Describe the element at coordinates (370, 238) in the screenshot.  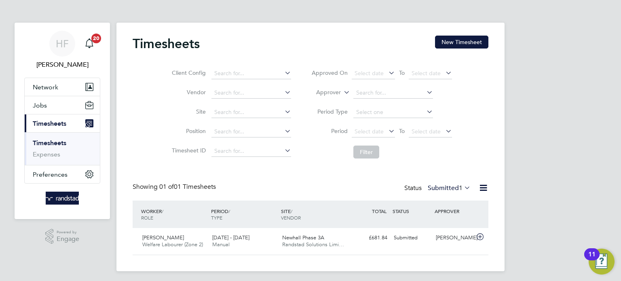
I see `div: £681.84` at that location.